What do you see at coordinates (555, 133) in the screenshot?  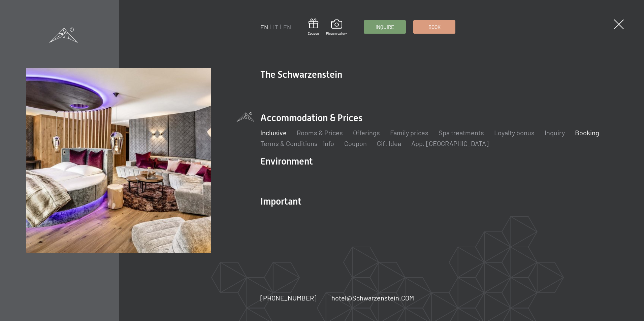 I see `a: Inquiry` at bounding box center [555, 133].